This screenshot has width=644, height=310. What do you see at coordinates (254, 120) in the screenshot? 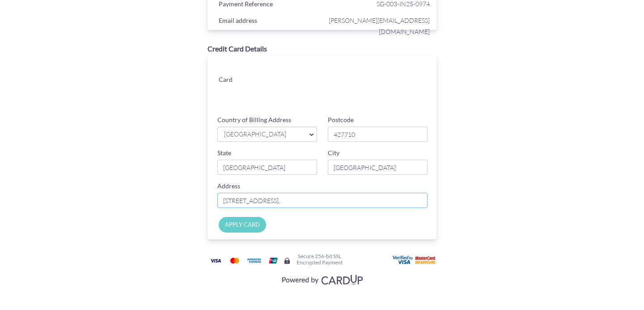
I see `label: Country of Billing Address` at bounding box center [254, 120].